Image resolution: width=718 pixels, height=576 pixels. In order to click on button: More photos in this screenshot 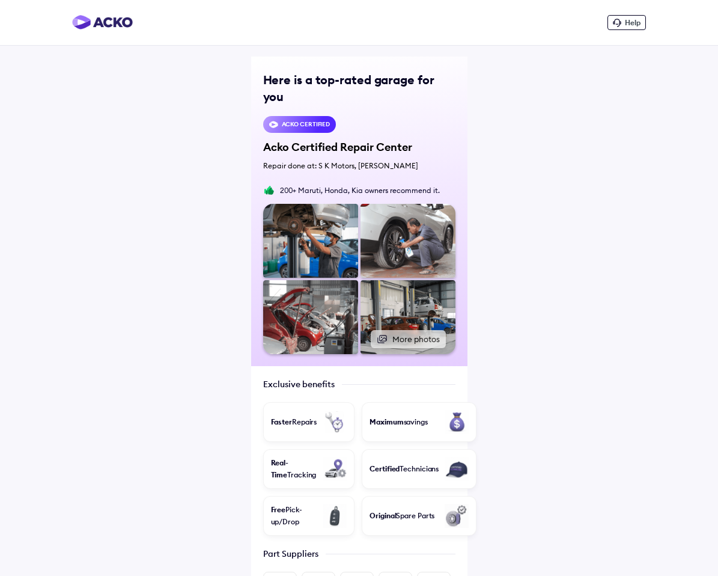, I will do `click(408, 339)`.